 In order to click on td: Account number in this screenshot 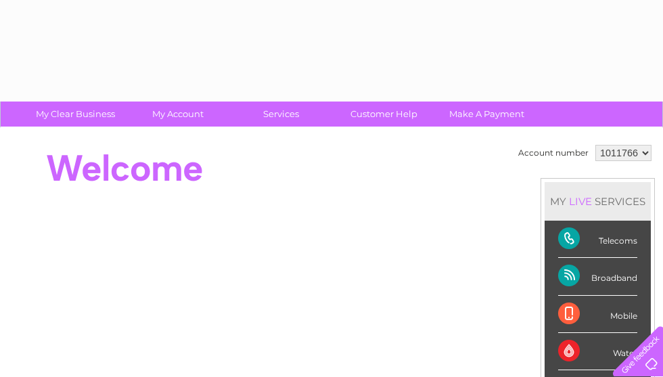, I will do `click(553, 153)`.